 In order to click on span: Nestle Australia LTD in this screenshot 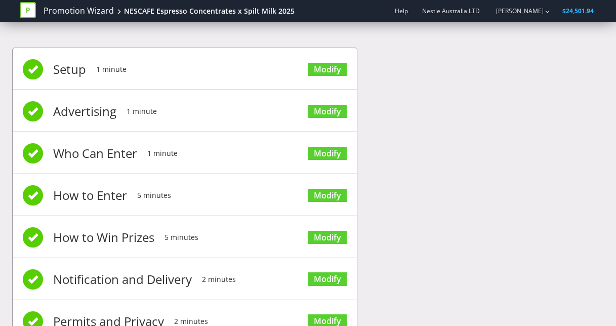, I will do `click(451, 11)`.